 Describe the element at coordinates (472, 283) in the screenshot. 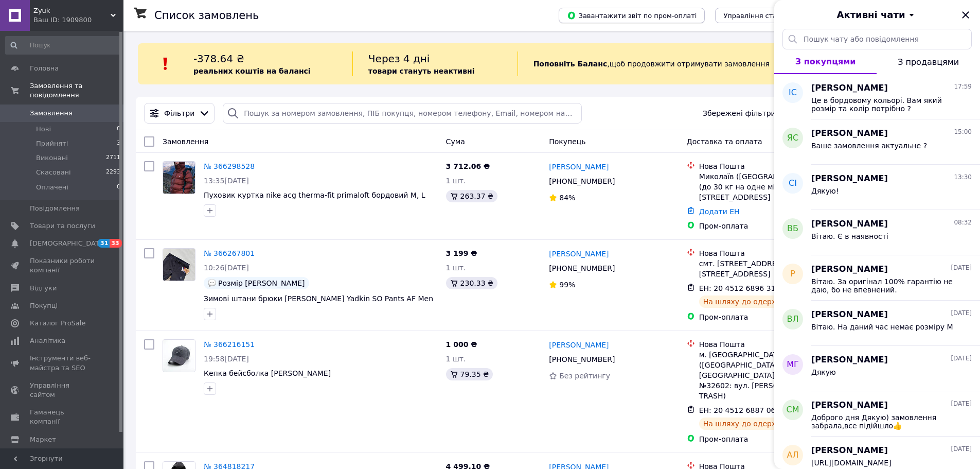

I see `div: 230.33 ₴` at that location.